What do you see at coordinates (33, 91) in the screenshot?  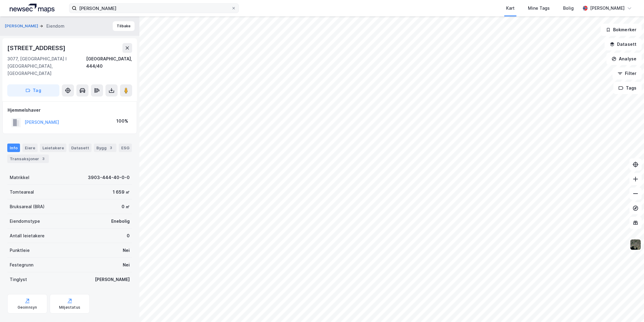 I see `button: Tag` at bounding box center [33, 91].